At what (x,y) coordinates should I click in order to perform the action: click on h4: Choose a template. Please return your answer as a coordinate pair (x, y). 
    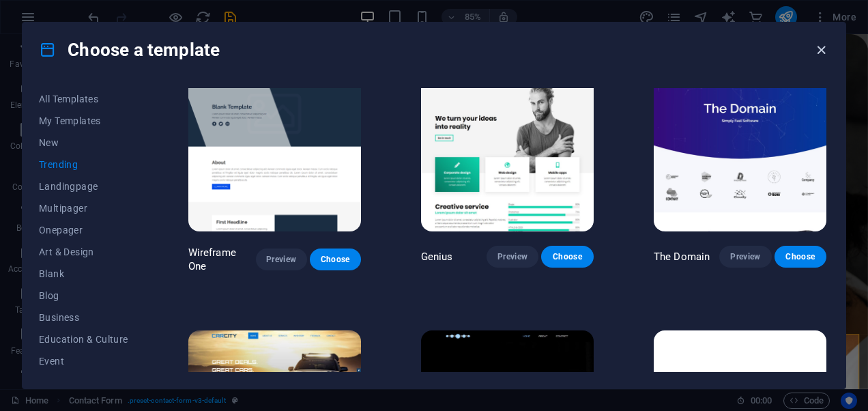
    Looking at the image, I should click on (129, 50).